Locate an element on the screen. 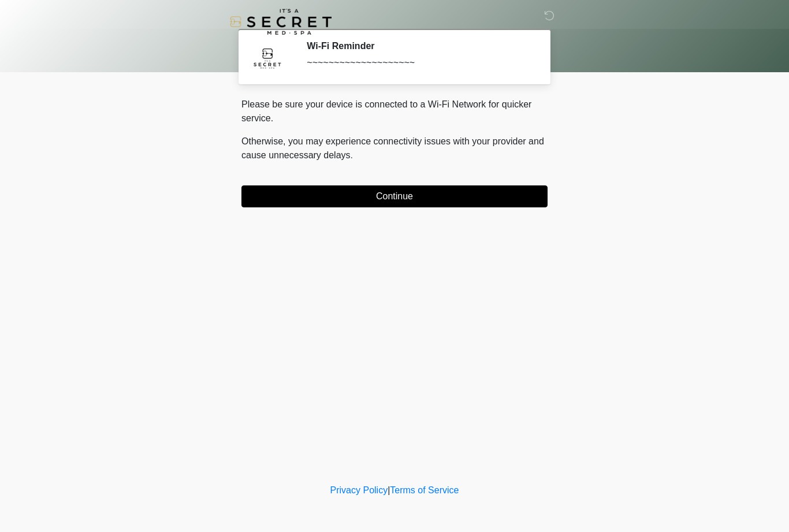 Image resolution: width=789 pixels, height=532 pixels. h2: Wi-Fi Reminder is located at coordinates (418, 46).